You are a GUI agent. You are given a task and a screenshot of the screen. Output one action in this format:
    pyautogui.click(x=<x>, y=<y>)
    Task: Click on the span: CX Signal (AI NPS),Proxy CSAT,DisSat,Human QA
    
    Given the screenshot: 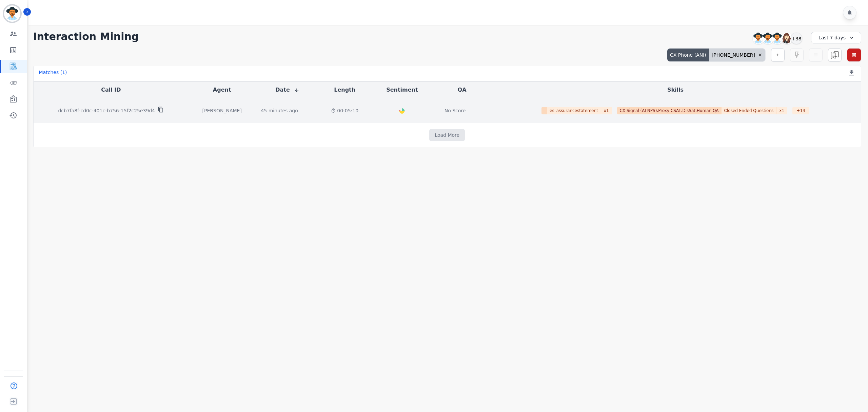 What is the action you would take?
    pyautogui.click(x=669, y=110)
    